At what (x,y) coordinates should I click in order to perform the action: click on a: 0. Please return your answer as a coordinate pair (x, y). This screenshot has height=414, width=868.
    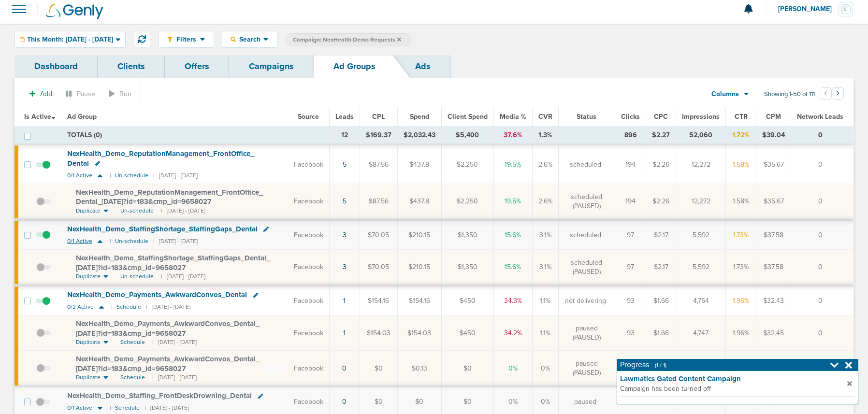
    Looking at the image, I should click on (344, 402).